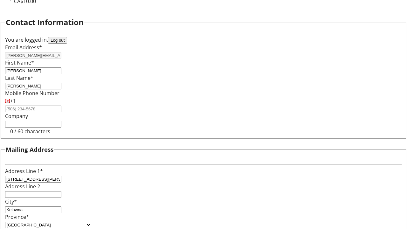  Describe the element at coordinates (24, 47) in the screenshot. I see `label: Email Address*` at that location.